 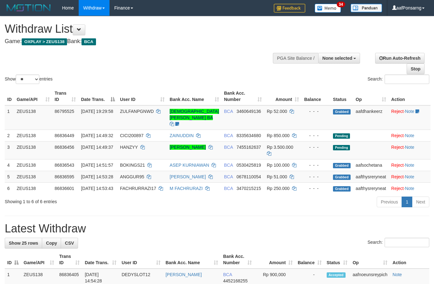 I want to click on th: Bank Acc. Number: activate to sort column ascending, so click(x=237, y=259).